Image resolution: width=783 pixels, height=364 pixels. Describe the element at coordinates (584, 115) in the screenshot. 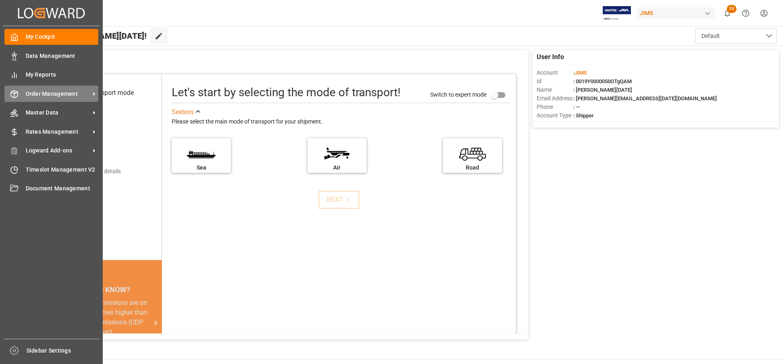

I see `span: : Shipper` at that location.